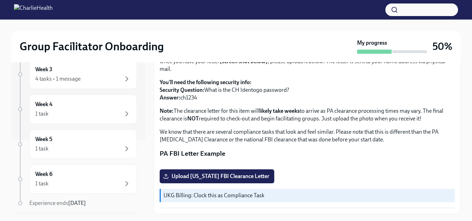 The height and width of the screenshot is (221, 472). I want to click on p: Once you have your letter , please upload it below! The letter is sent to your home address via p..., so click(307, 65).